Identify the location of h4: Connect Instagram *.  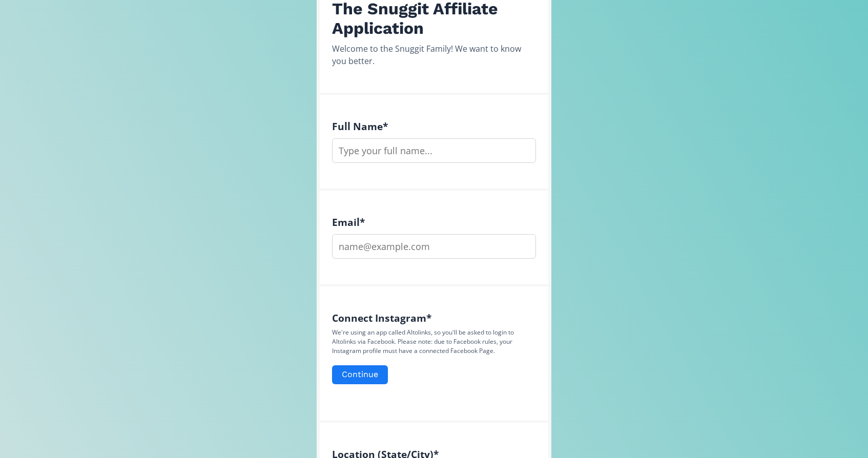
(434, 318).